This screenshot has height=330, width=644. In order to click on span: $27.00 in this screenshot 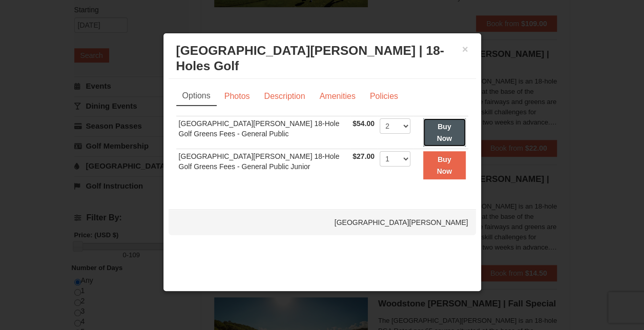, I will do `click(364, 156)`.